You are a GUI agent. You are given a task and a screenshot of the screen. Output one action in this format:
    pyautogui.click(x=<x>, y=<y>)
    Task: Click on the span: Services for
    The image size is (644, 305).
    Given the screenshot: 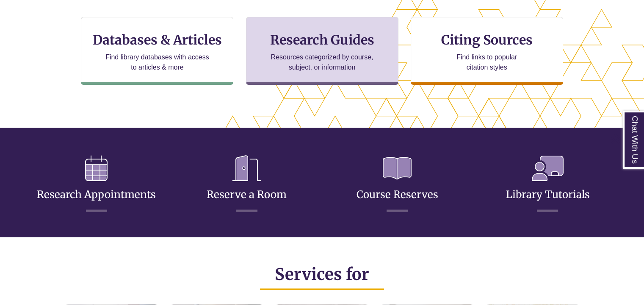 What is the action you would take?
    pyautogui.click(x=322, y=274)
    